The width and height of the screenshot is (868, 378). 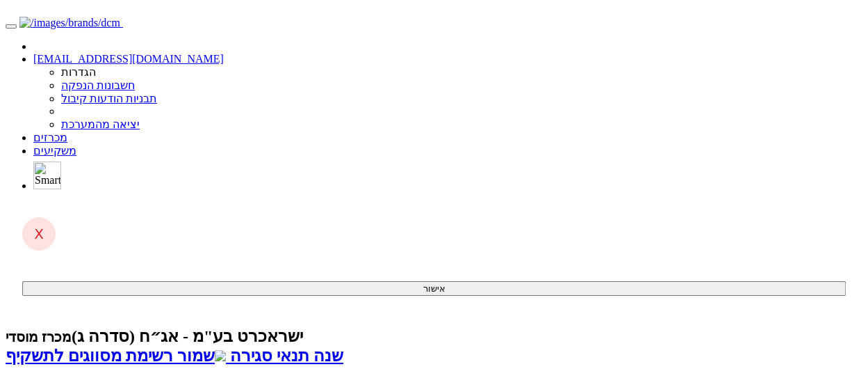 What do you see at coordinates (220, 356) in the screenshot?
I see `img: excel-file-white.png` at bounding box center [220, 356].